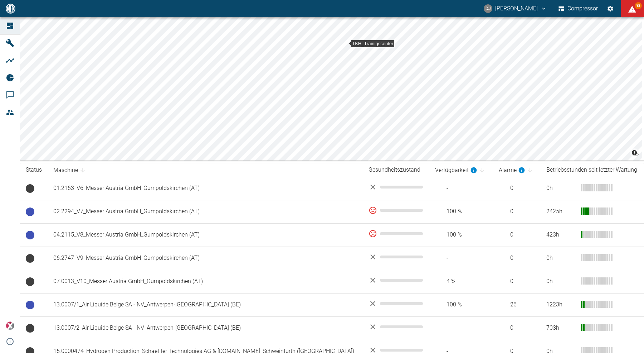 This screenshot has height=353, width=644. Describe the element at coordinates (515, 8) in the screenshot. I see `button: david.jasper@nea-x.de` at that location.